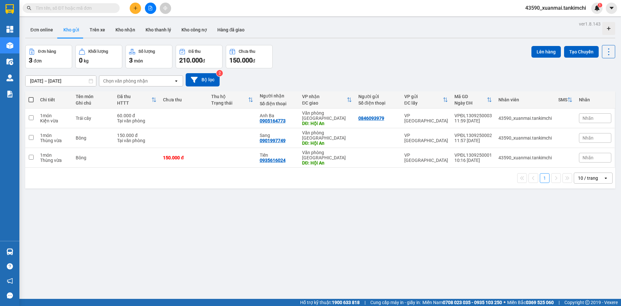 Image resolution: width=621 pixels, height=306 pixels. I want to click on button: Trên xe, so click(97, 30).